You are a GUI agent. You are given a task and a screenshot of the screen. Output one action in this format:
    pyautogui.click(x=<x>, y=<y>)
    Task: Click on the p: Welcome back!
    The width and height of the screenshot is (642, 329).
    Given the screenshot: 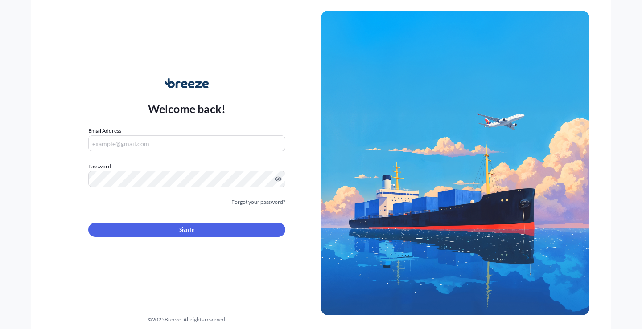 What is the action you would take?
    pyautogui.click(x=187, y=109)
    